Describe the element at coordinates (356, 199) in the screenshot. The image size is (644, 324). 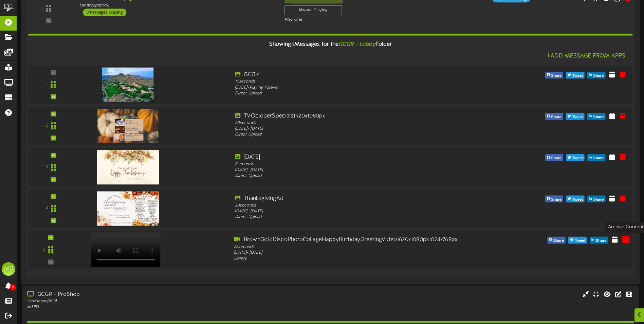
I see `div: ThanksgivingAd` at that location.